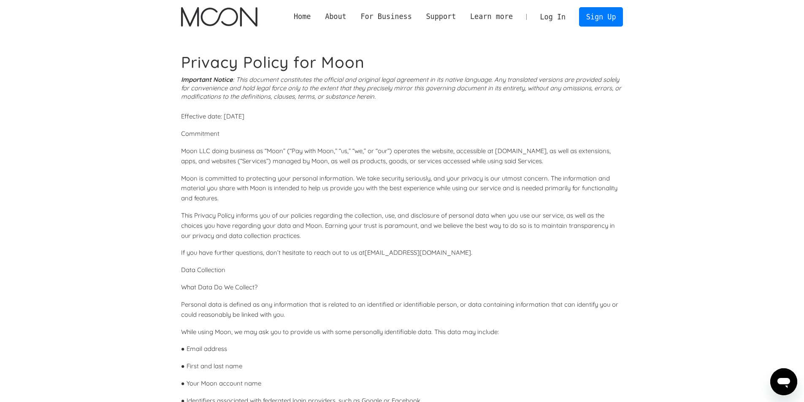 The height and width of the screenshot is (402, 804). Describe the element at coordinates (402, 366) in the screenshot. I see `p: ● First and last name` at that location.